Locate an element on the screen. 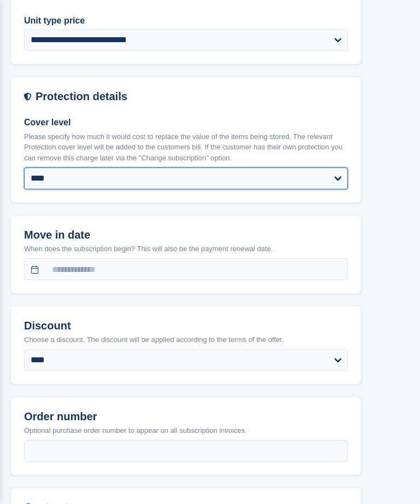 The height and width of the screenshot is (504, 420). label: Cover level is located at coordinates (186, 122).